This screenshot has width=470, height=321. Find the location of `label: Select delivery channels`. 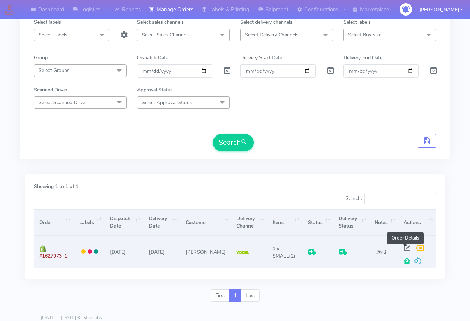

label: Select delivery channels is located at coordinates (266, 22).